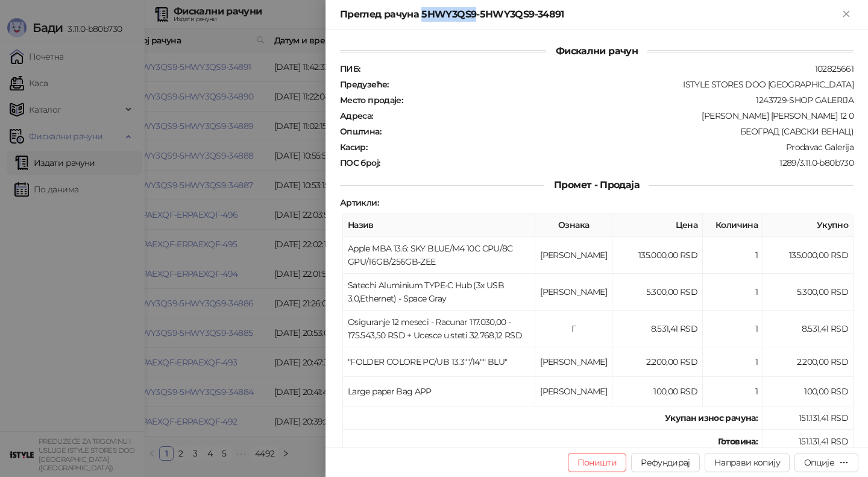  I want to click on span: Фискални рачун, so click(597, 51).